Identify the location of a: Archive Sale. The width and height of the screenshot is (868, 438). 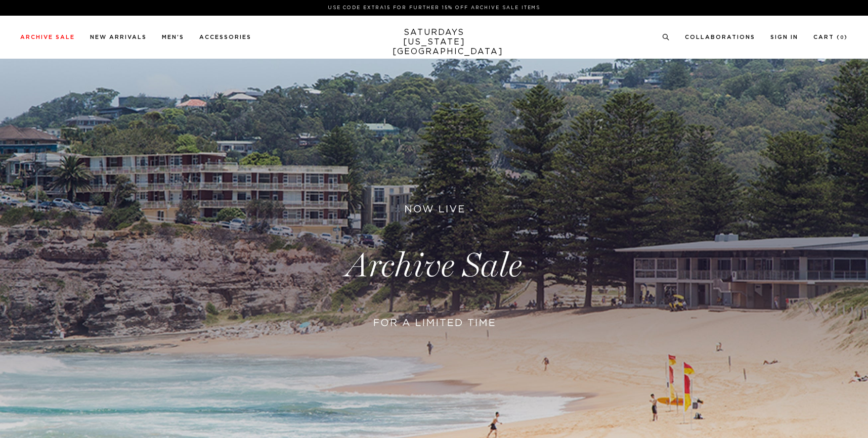
(48, 37).